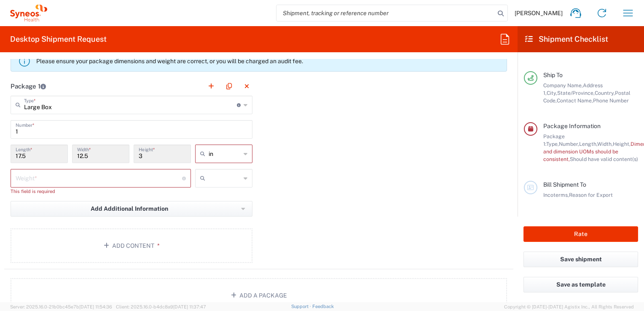 This screenshot has height=311, width=644. What do you see at coordinates (581, 285) in the screenshot?
I see `button: Save as template` at bounding box center [581, 285].